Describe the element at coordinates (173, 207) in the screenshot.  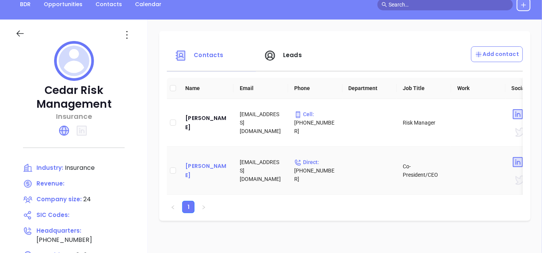
I see `button: left` at that location.